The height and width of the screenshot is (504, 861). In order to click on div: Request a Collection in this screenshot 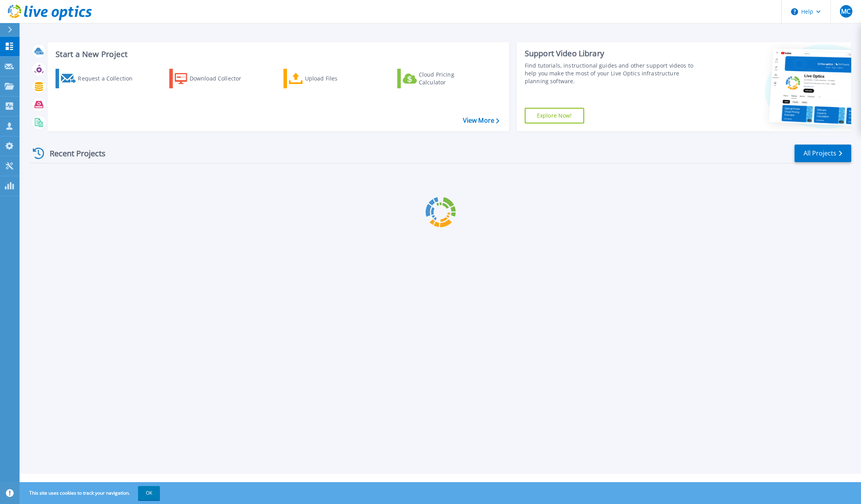, I will do `click(109, 78)`.